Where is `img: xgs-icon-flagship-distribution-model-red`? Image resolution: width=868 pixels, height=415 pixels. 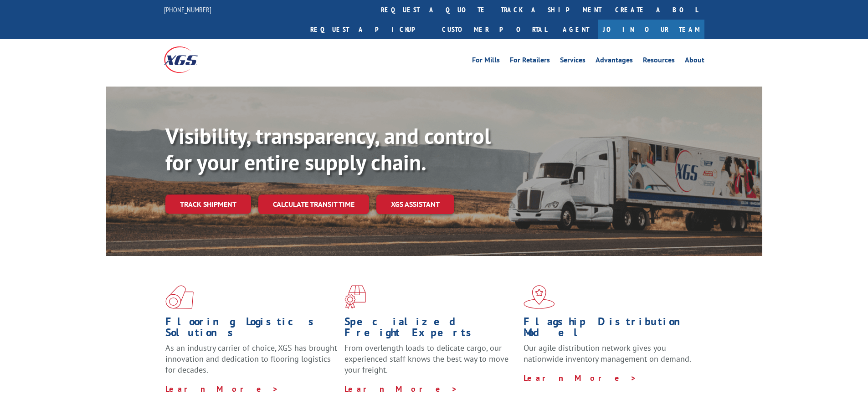
img: xgs-icon-flagship-distribution-model-red is located at coordinates (539, 297).